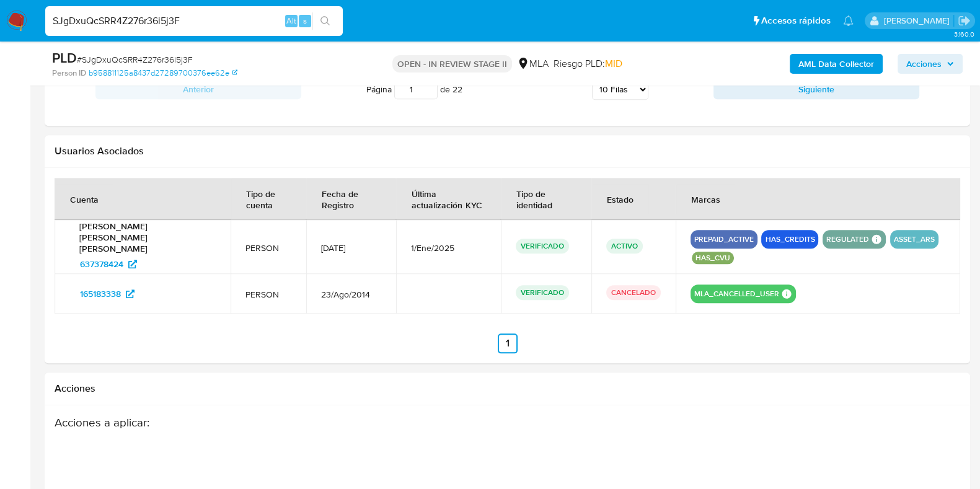 The height and width of the screenshot is (489, 980). What do you see at coordinates (194, 21) in the screenshot?
I see `input: Buscar usuario o caso...` at bounding box center [194, 21].